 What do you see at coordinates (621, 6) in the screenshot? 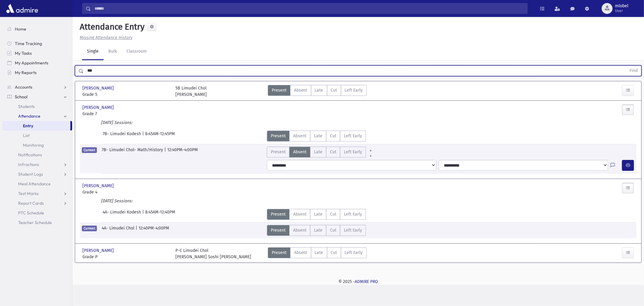
I see `span: mlobel` at bounding box center [621, 6].